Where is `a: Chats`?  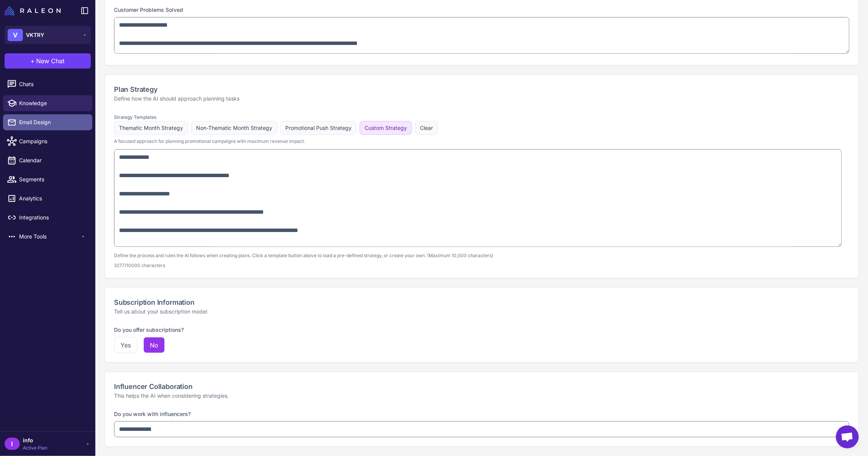 a: Chats is located at coordinates (48, 84).